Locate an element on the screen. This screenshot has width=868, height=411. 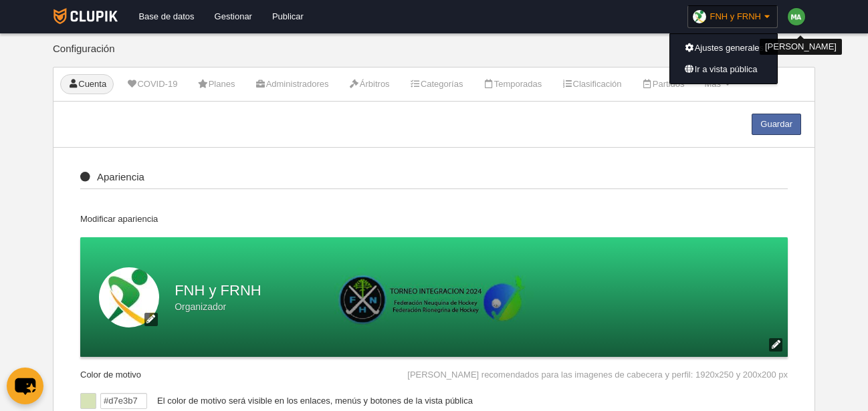
a: Ajustes generales is located at coordinates (723, 48).